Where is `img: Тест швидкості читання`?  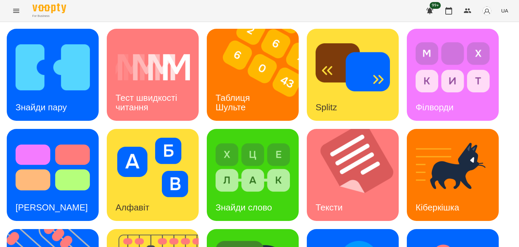 img: Тест швидкості читання is located at coordinates (153, 67).